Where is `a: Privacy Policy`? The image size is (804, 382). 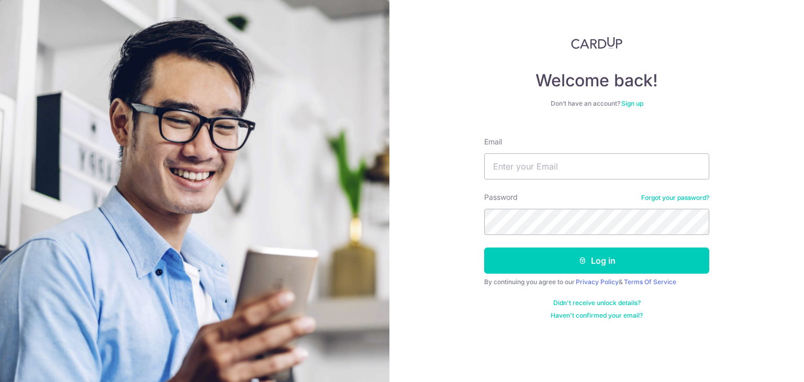
a: Privacy Policy is located at coordinates (597, 282).